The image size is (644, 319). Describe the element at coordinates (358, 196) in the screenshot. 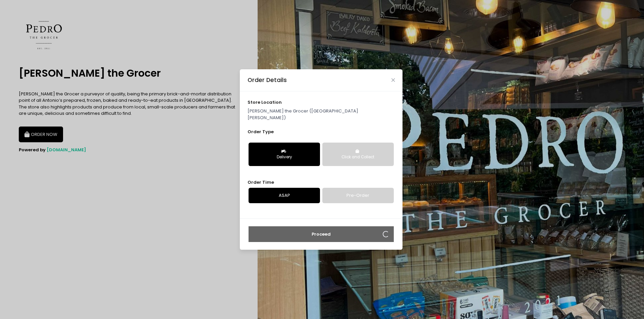

I see `a: Pre-Order` at that location.